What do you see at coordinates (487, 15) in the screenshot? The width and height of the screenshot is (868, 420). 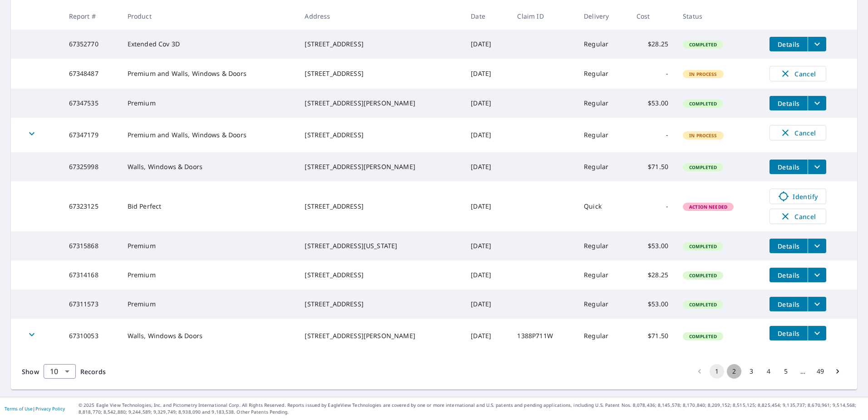 I see `th: Date` at bounding box center [487, 15].